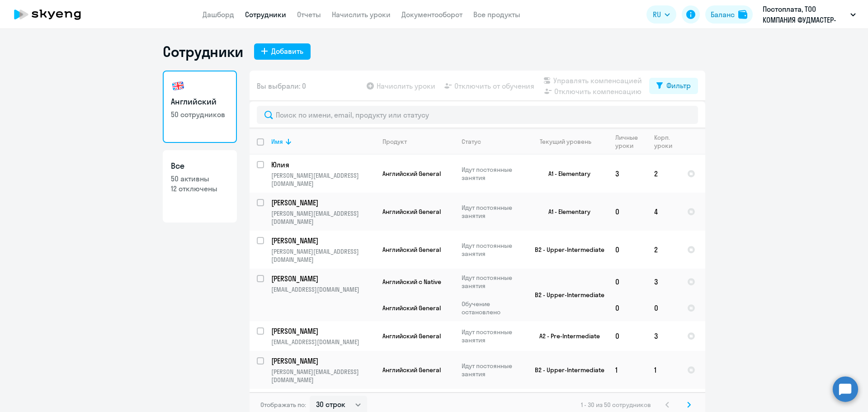  I want to click on span: 1 - 30 из 50 сотрудников, so click(616, 405).